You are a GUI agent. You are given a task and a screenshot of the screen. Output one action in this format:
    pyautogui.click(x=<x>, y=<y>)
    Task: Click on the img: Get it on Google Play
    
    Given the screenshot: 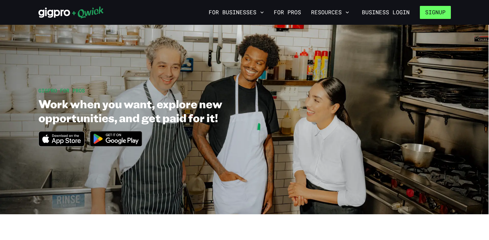 What is the action you would take?
    pyautogui.click(x=116, y=139)
    